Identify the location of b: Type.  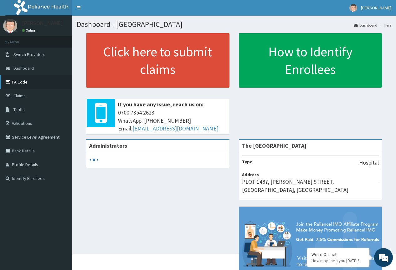
(247, 162).